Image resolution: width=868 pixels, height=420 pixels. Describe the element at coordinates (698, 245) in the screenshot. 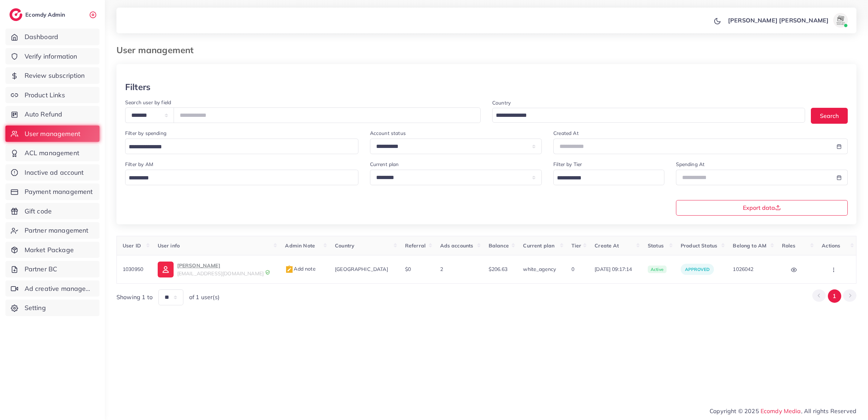

I see `span: Product Status` at that location.